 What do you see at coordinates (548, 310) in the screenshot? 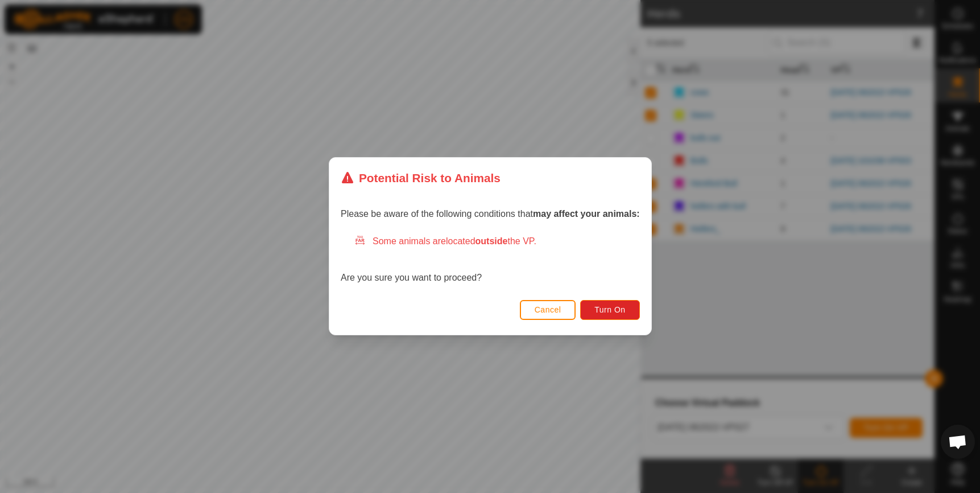
I see `button: Cancel` at bounding box center [548, 310].